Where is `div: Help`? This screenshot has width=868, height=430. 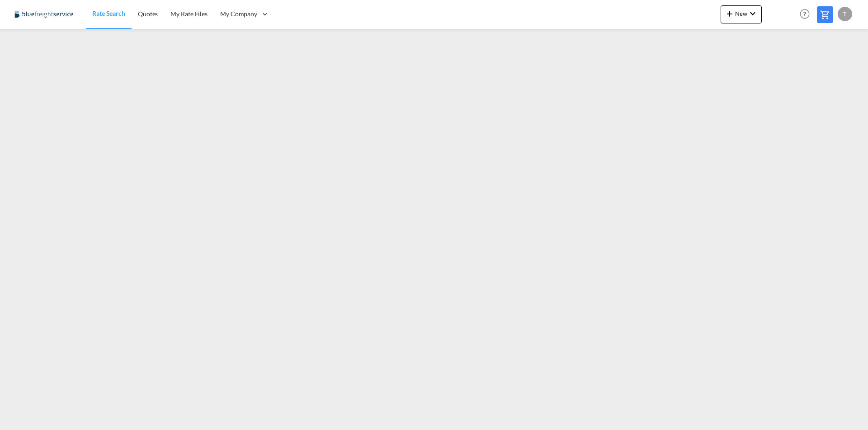
div: Help is located at coordinates (807, 14).